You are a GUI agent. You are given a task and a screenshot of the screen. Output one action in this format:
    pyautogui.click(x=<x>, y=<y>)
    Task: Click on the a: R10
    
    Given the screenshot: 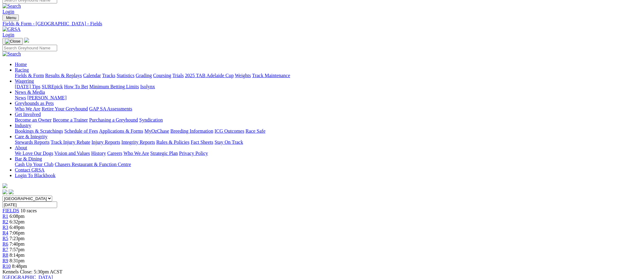 What is the action you would take?
    pyautogui.click(x=6, y=266)
    